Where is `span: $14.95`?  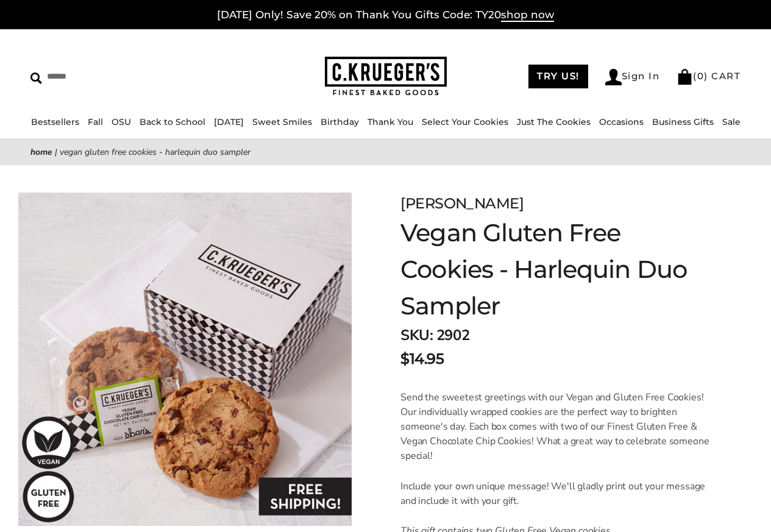
span: $14.95 is located at coordinates (422, 359).